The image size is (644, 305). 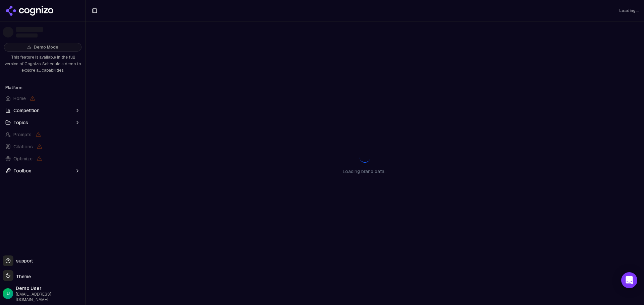 What do you see at coordinates (365, 171) in the screenshot?
I see `p: Loading brand data...` at bounding box center [365, 171].